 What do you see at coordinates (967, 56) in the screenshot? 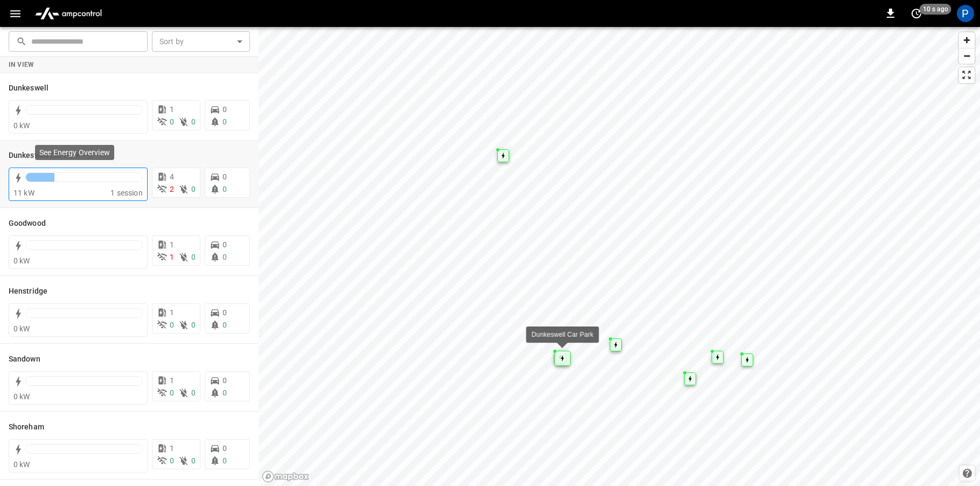
I see `button: Zoom out` at bounding box center [967, 56].